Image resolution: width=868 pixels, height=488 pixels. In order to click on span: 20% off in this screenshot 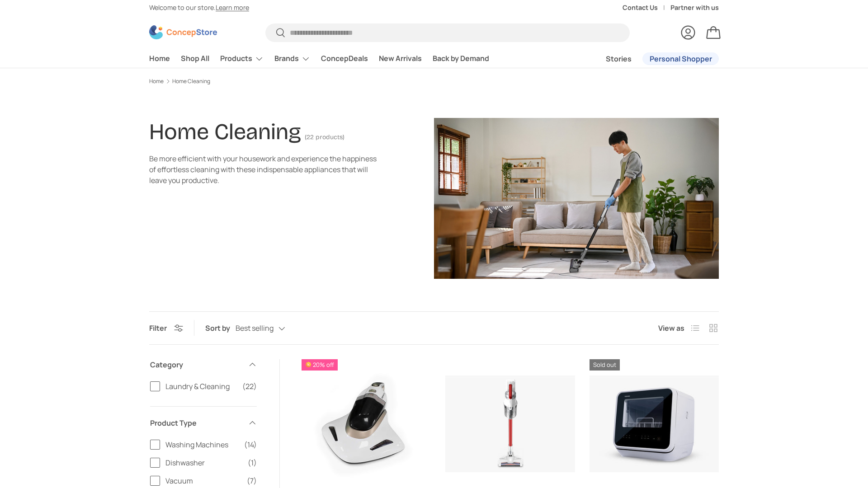, I will do `click(319, 365)`.